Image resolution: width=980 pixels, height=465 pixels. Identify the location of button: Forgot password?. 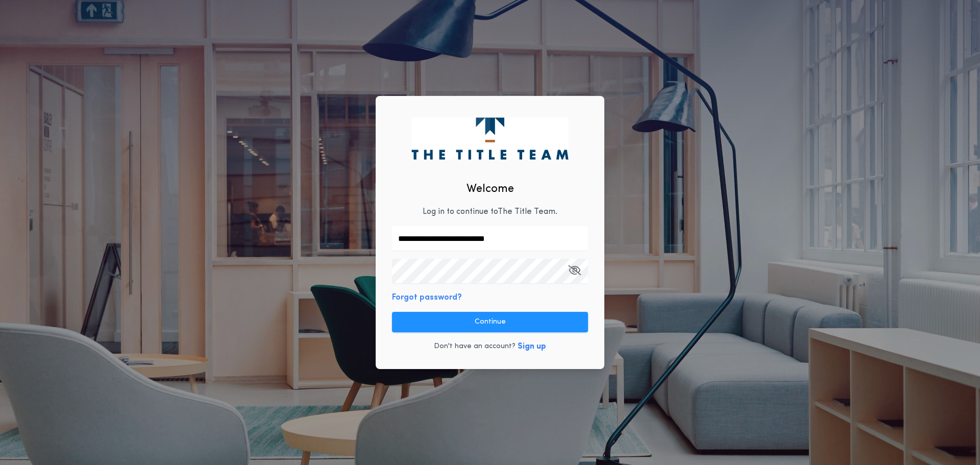
(427, 298).